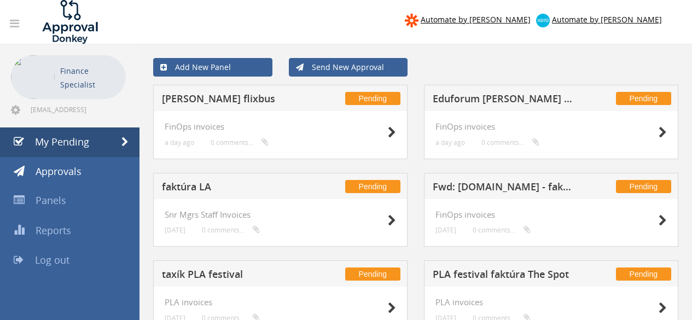 This screenshot has width=692, height=320. Describe the element at coordinates (233, 188) in the screenshot. I see `h5: faktúra LA` at that location.